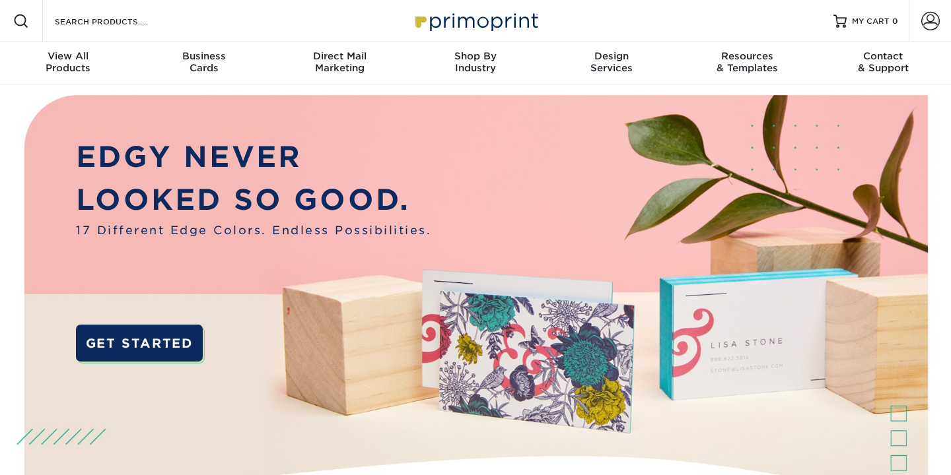 Image resolution: width=951 pixels, height=475 pixels. Describe the element at coordinates (339, 63) in the screenshot. I see `a: Direct MailMarketing` at that location.